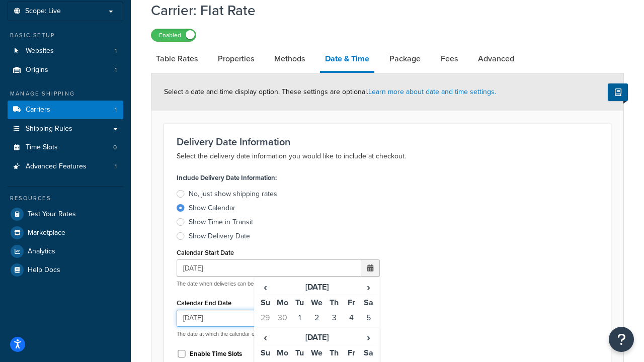 The image size is (644, 362). Describe the element at coordinates (369, 333) in the screenshot. I see `td: 12` at that location.